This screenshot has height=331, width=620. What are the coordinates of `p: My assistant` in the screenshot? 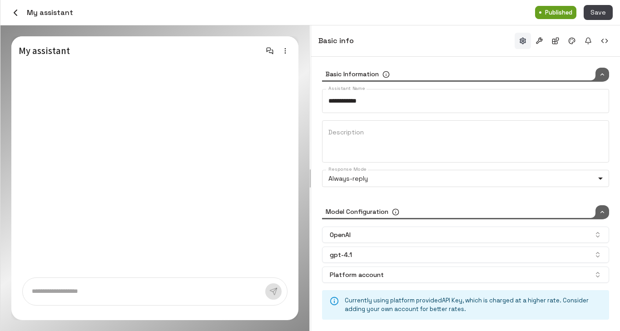 It's located at (121, 50).